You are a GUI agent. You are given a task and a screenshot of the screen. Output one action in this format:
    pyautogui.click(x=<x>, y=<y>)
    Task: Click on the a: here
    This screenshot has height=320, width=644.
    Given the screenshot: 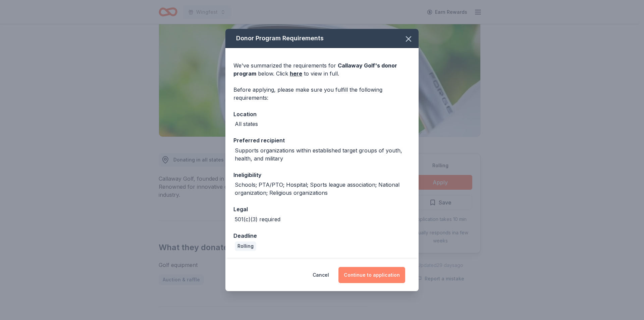 What is the action you would take?
    pyautogui.click(x=296, y=74)
    